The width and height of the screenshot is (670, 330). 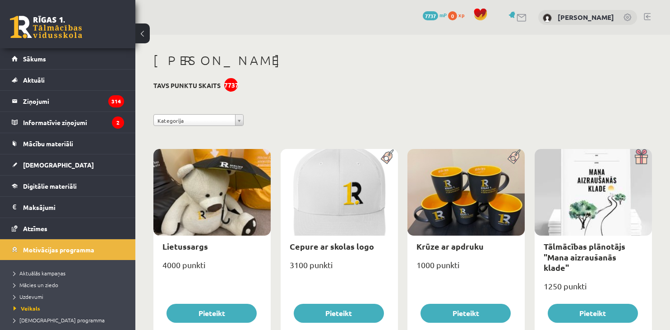 I want to click on div: 4000 punkti, so click(x=212, y=268).